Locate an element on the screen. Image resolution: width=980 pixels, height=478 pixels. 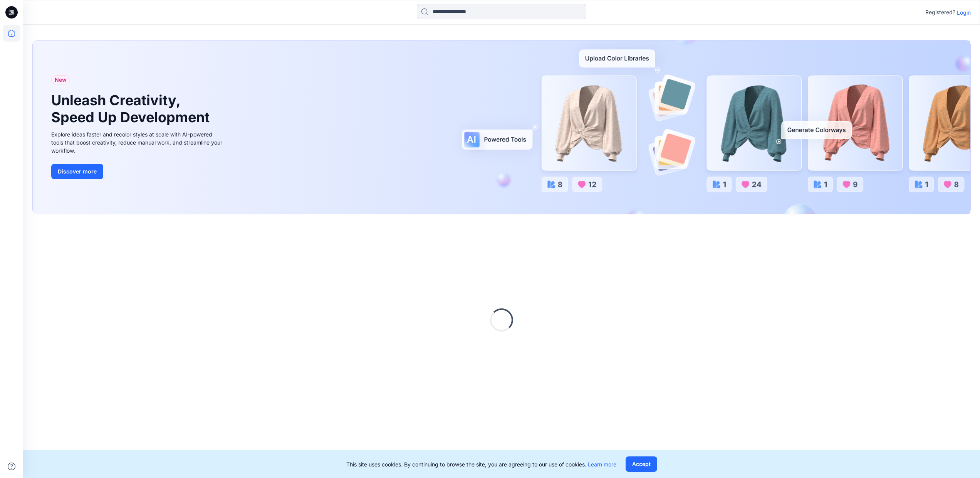
a: Discover more is located at coordinates (138, 172).